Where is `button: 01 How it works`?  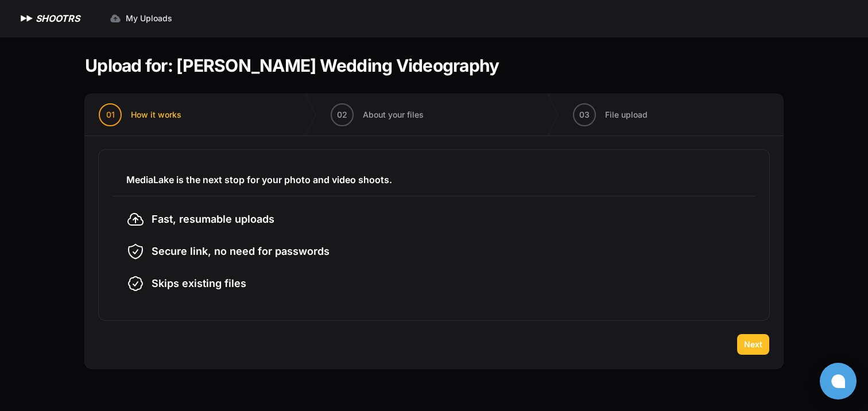 button: 01 How it works is located at coordinates (140, 115).